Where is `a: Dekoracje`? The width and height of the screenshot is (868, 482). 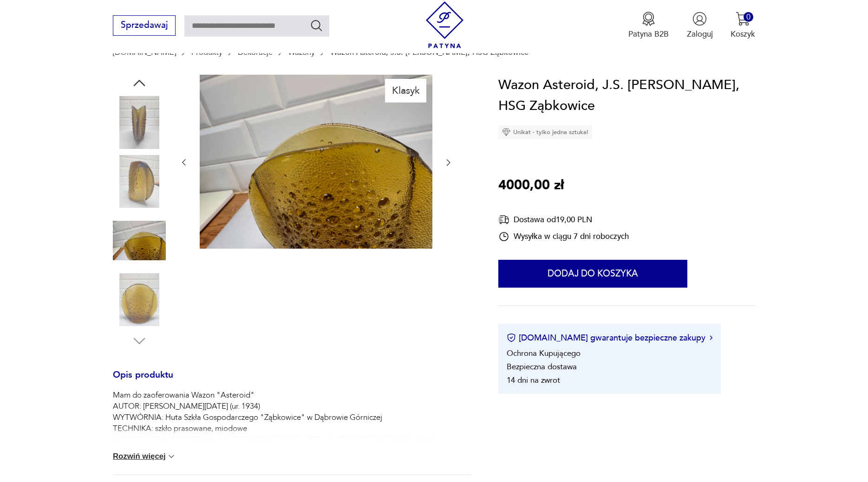 a: Dekoracje is located at coordinates (255, 52).